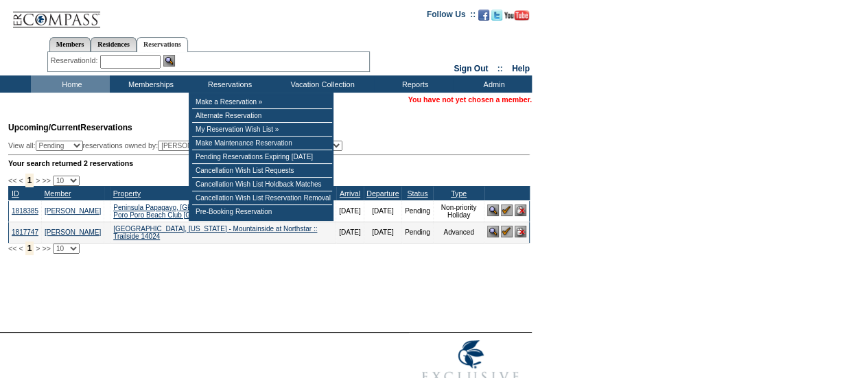  Describe the element at coordinates (70, 128) in the screenshot. I see `span: Reservations` at that location.